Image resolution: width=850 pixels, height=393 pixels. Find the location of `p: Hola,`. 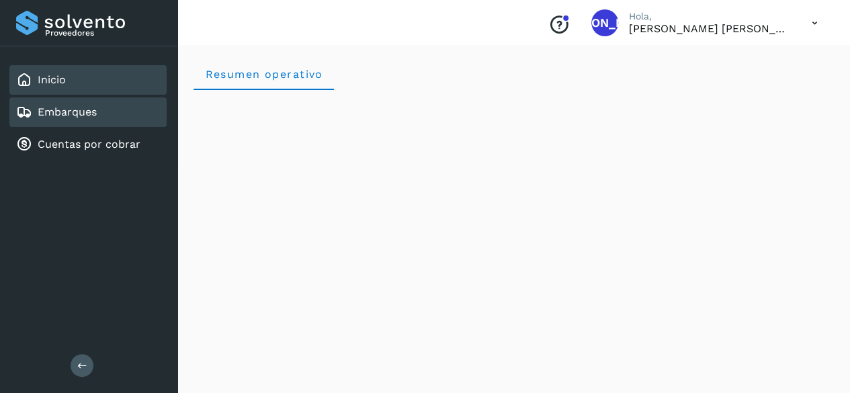

p: Hola, is located at coordinates (709, 16).